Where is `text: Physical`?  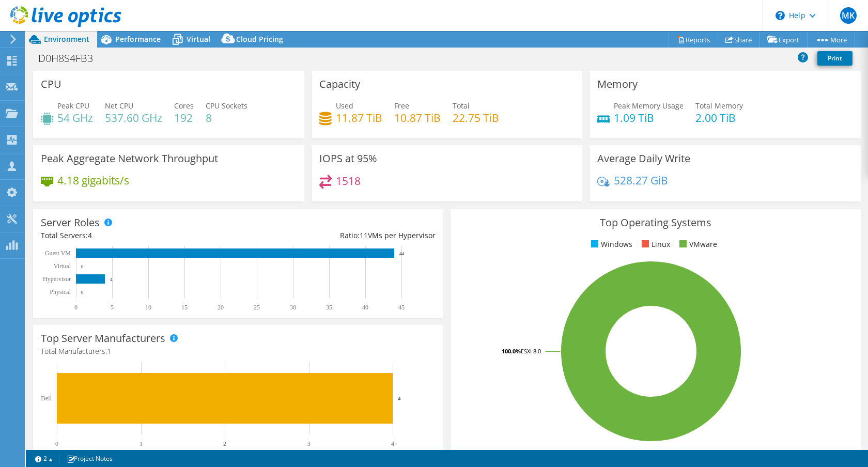 text: Physical is located at coordinates (60, 292).